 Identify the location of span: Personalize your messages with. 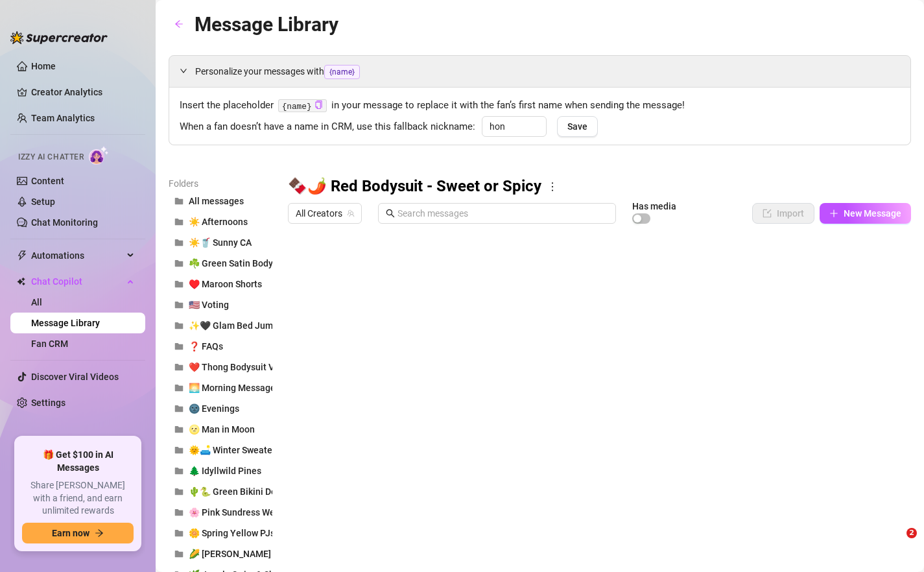
(547, 71).